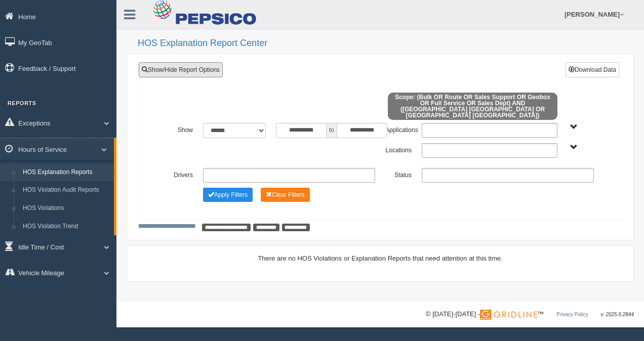  Describe the element at coordinates (66, 208) in the screenshot. I see `a: HOS Violations` at that location.